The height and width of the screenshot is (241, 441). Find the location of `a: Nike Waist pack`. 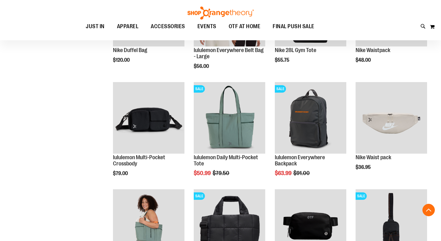

a: Nike Waist pack is located at coordinates (373, 157).